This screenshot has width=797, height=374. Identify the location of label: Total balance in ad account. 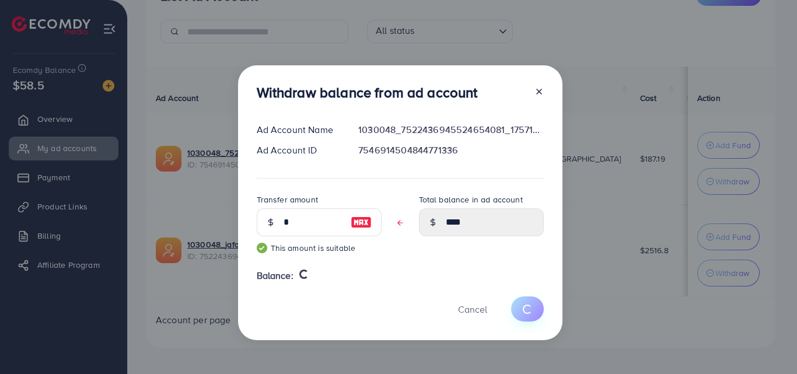
(471, 200).